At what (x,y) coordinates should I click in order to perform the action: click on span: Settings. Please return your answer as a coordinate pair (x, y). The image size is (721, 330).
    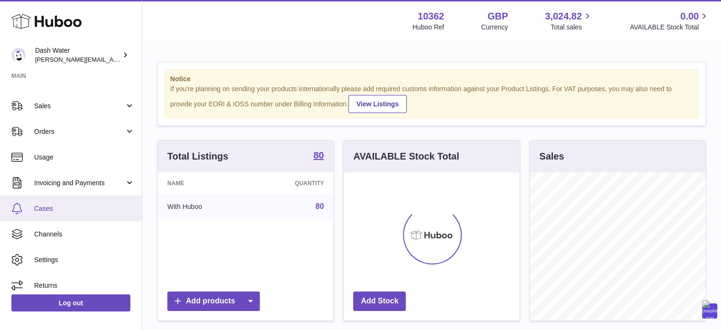
    Looking at the image, I should click on (84, 259).